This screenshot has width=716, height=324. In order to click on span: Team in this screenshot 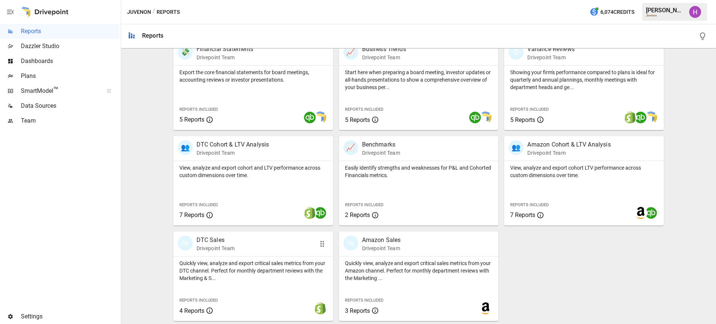, I will do `click(70, 121)`.